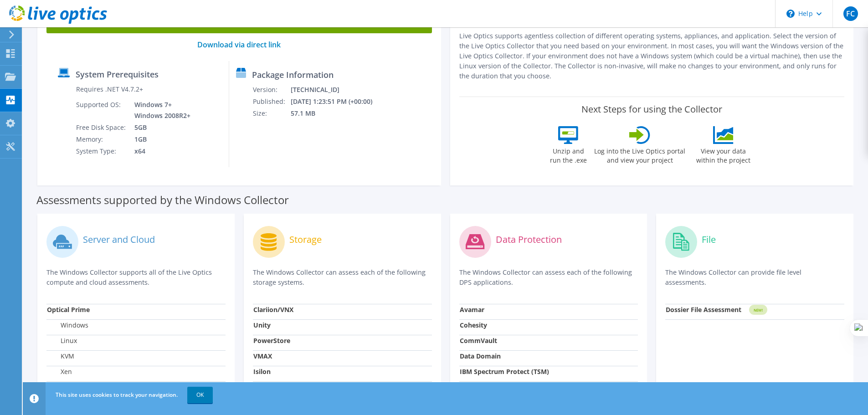  Describe the element at coordinates (755, 277) in the screenshot. I see `p: The Windows Collector can provide file level assessments.` at that location.